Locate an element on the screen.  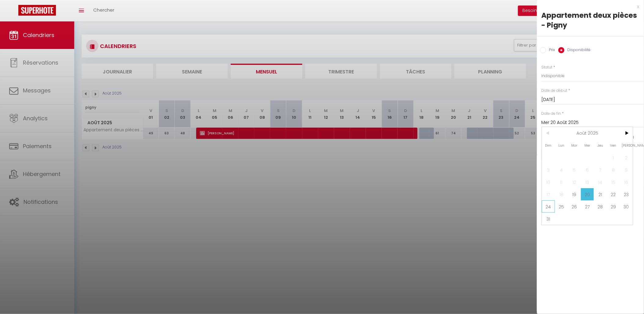
span: 9 is located at coordinates (626, 170).